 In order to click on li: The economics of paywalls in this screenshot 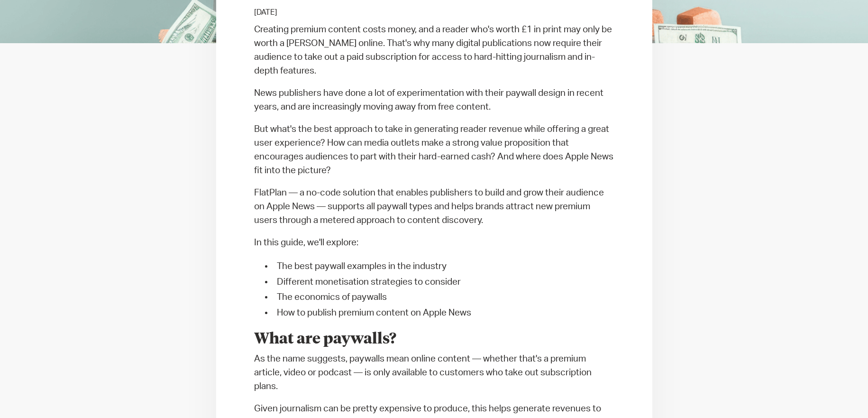, I will do `click(444, 297)`.